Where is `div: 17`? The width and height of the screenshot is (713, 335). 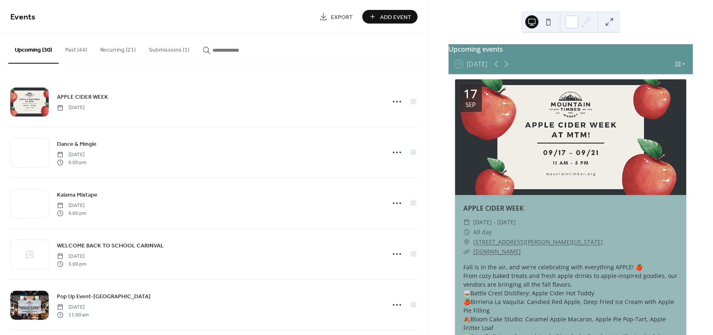
div: 17 is located at coordinates (470, 94).